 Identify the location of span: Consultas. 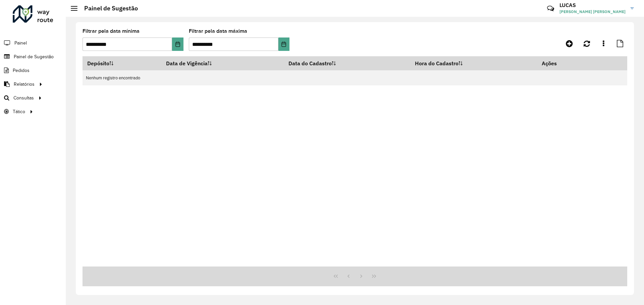
(23, 98).